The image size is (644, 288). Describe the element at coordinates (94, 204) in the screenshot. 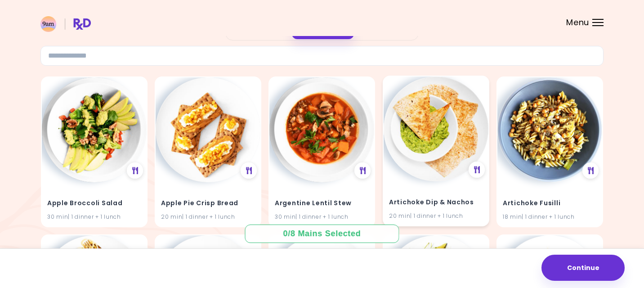

I see `h4: Apple Broccoli Salad` at that location.